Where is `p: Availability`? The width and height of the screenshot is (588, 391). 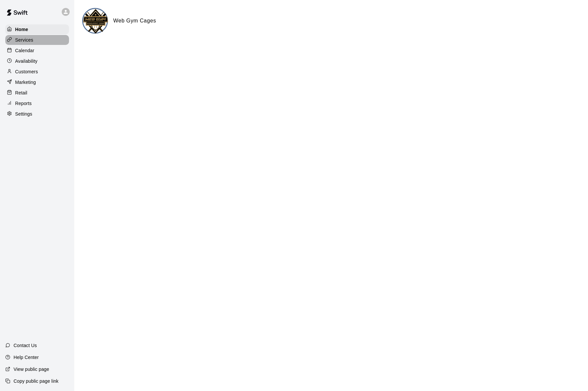
p: Availability is located at coordinates (27, 61).